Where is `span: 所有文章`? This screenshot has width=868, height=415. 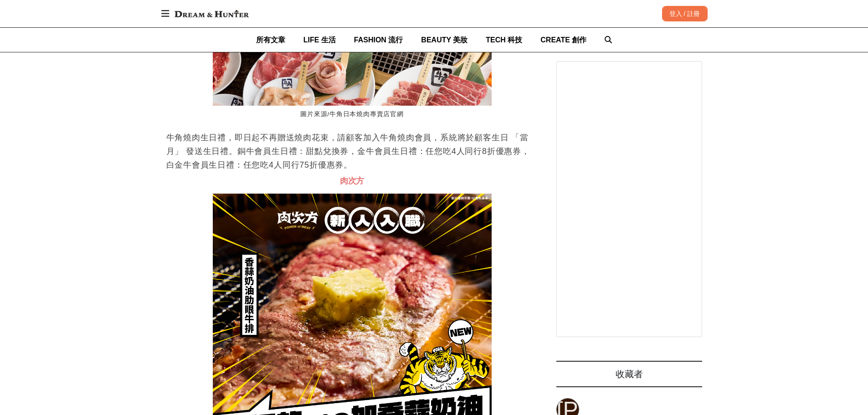
span: 所有文章 is located at coordinates (270, 39).